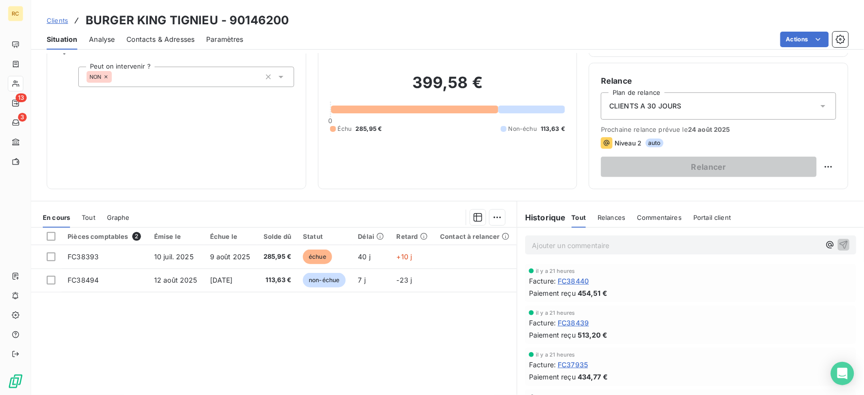  I want to click on span: 9 août 2025, so click(230, 256).